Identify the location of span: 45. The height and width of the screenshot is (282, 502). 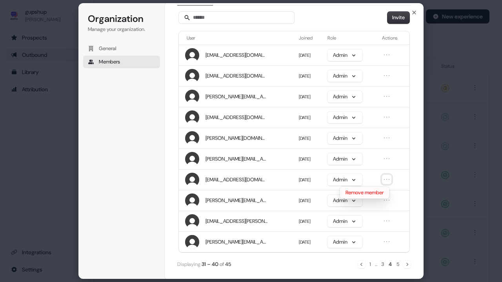
(228, 264).